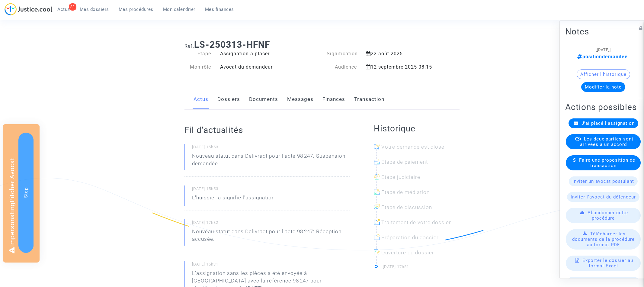  Describe the element at coordinates (198, 67) in the screenshot. I see `div: Mon rôle` at that location.